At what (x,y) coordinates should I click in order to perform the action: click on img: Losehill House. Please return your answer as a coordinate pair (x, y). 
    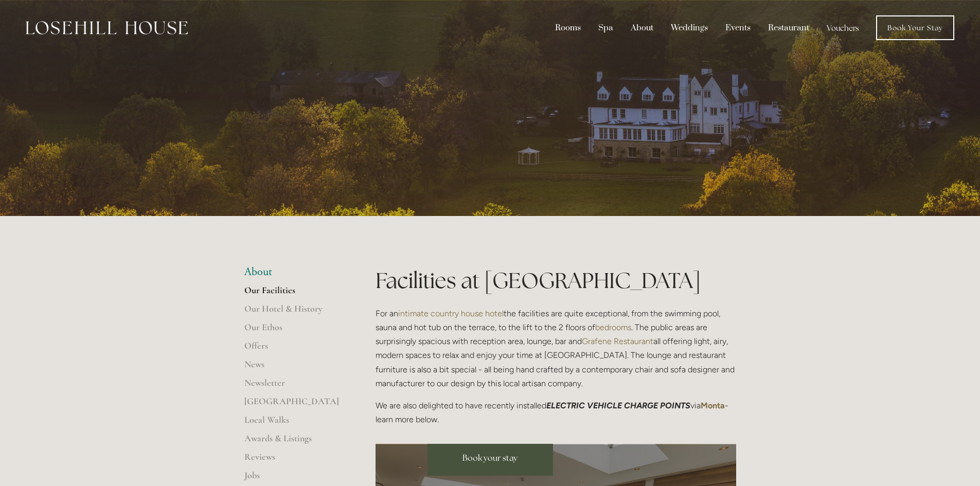
    Looking at the image, I should click on (106, 28).